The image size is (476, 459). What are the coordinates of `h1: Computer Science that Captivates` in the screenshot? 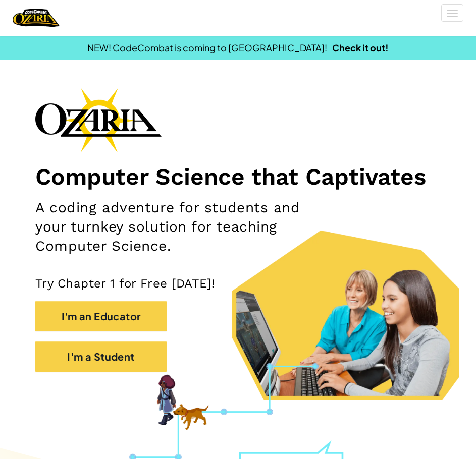 It's located at (237, 177).